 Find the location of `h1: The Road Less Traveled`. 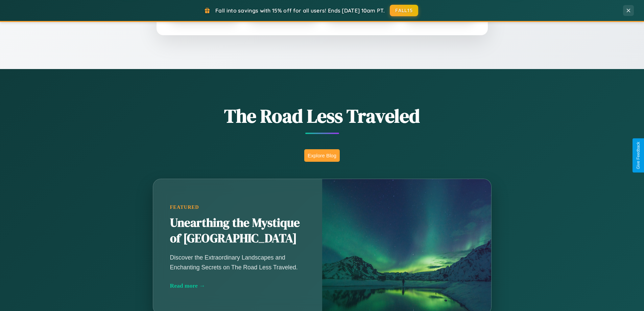

h1: The Road Less Traveled is located at coordinates (322, 116).